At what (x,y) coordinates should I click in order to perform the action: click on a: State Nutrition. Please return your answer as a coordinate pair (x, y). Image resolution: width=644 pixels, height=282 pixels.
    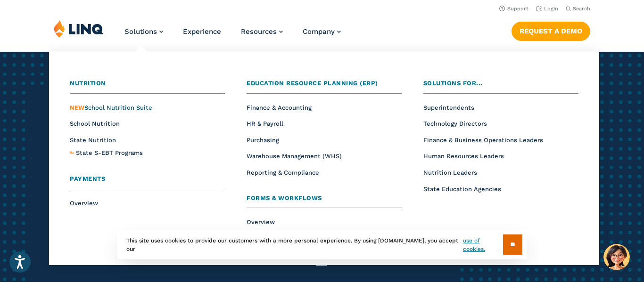
    Looking at the image, I should click on (93, 140).